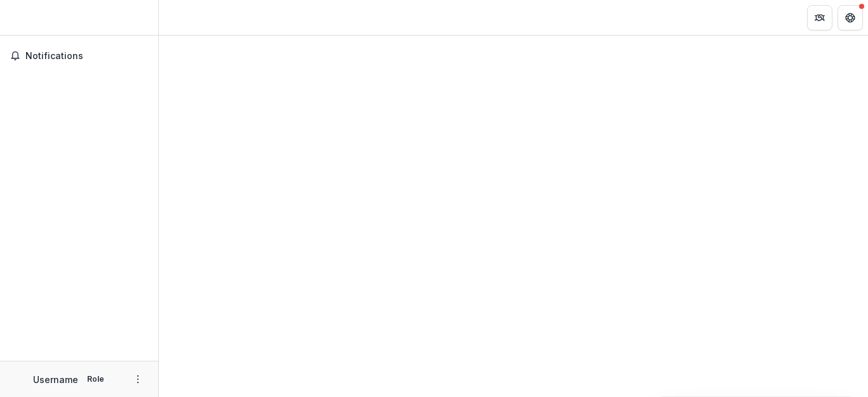  What do you see at coordinates (95, 379) in the screenshot?
I see `p: Role` at bounding box center [95, 379].